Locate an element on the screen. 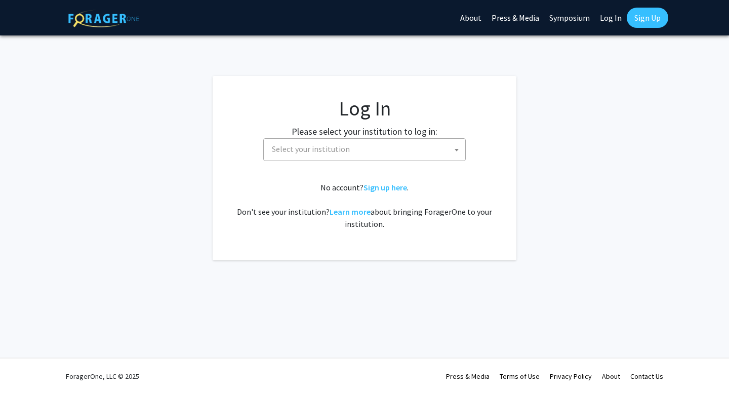  a: Contact Us is located at coordinates (646, 376).